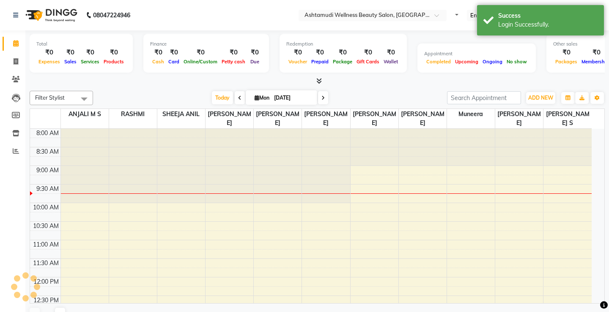 Image resolution: width=609 pixels, height=312 pixels. I want to click on span: Voucher, so click(298, 62).